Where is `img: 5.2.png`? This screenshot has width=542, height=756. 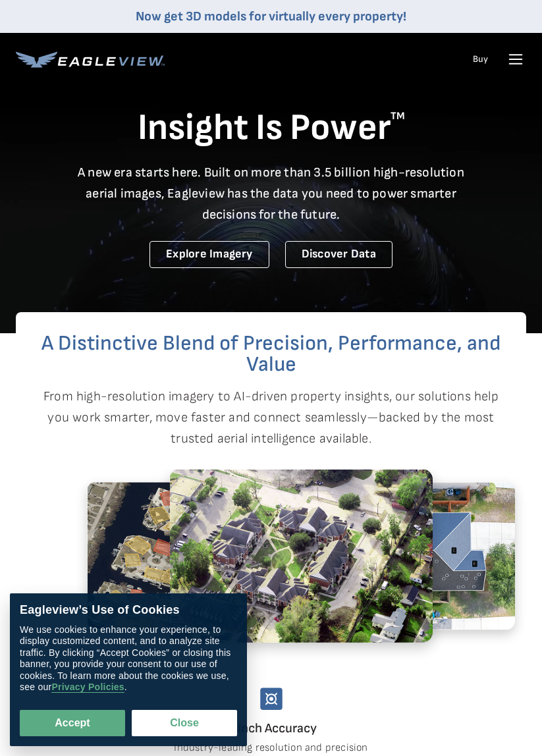
img: 5.2.png is located at coordinates (199, 556).